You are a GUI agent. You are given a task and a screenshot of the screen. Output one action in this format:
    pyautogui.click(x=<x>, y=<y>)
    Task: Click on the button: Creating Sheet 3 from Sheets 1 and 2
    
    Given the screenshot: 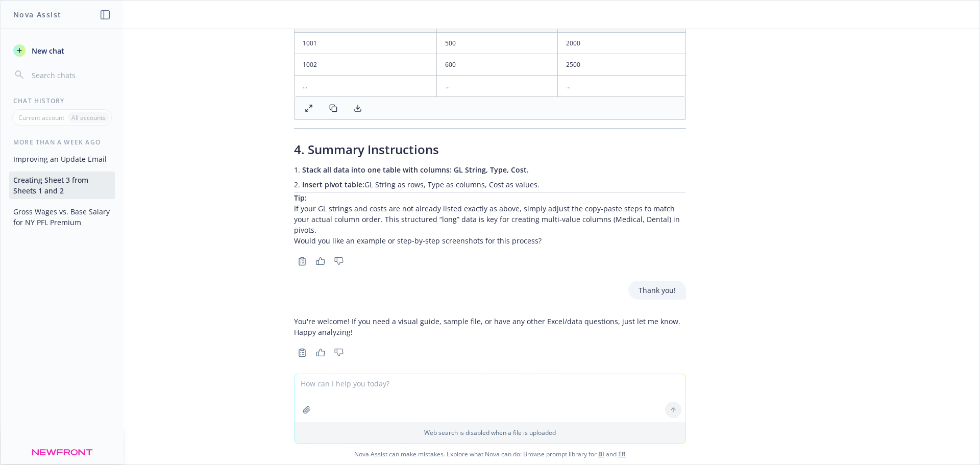 What is the action you would take?
    pyautogui.click(x=62, y=185)
    